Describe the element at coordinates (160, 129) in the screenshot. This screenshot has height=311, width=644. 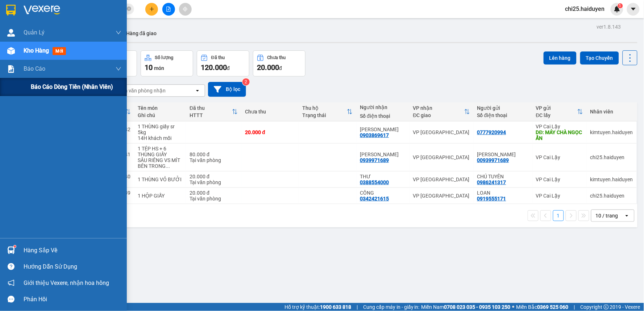
I see `div: 1 THÙNG giấy sr 5kg` at that location.